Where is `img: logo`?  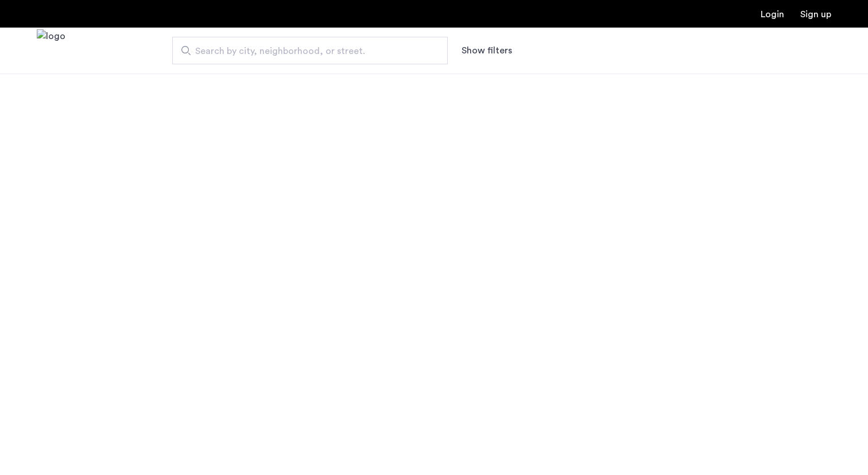 img: logo is located at coordinates (51, 50).